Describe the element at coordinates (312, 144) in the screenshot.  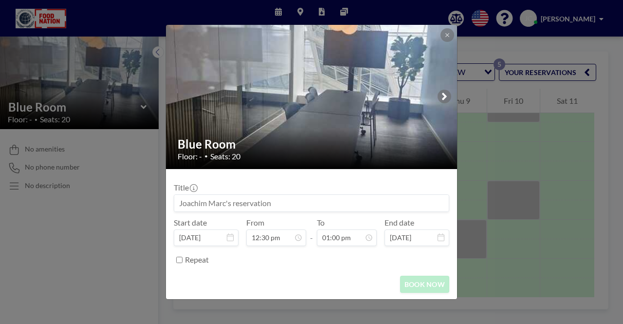
I see `h2: Blue Room` at that location.